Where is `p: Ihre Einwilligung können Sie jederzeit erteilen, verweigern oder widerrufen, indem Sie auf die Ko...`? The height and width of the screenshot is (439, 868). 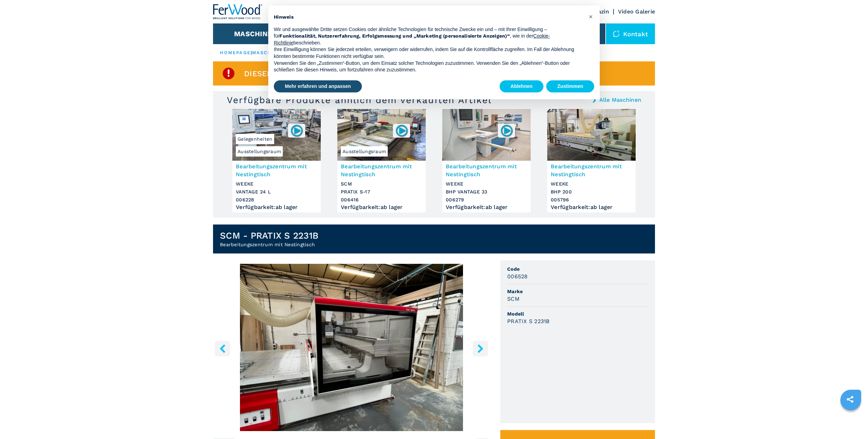
p: Ihre Einwilligung können Sie jederzeit erteilen, verweigern oder widerrufen, indem Sie auf die Ko... is located at coordinates (428, 53).